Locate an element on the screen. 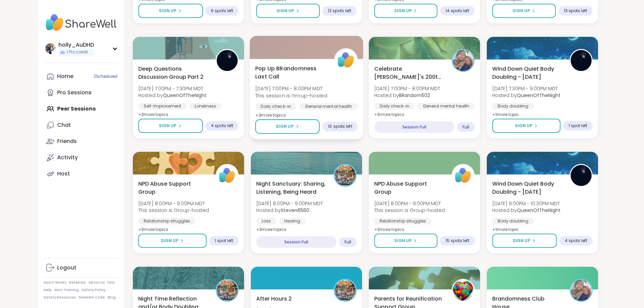  a: Chat is located at coordinates (81, 125).